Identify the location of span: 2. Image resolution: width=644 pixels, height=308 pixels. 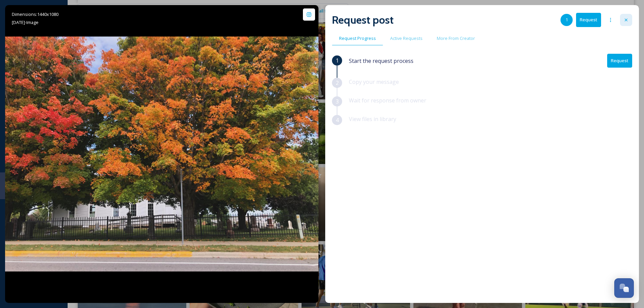
(337, 83).